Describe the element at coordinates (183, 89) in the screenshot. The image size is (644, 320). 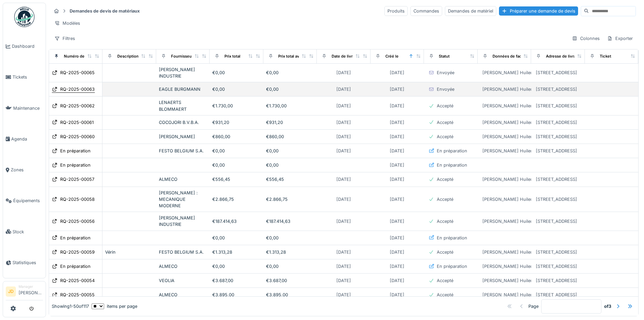
I see `div: EAGLE BURGMANN` at that location.